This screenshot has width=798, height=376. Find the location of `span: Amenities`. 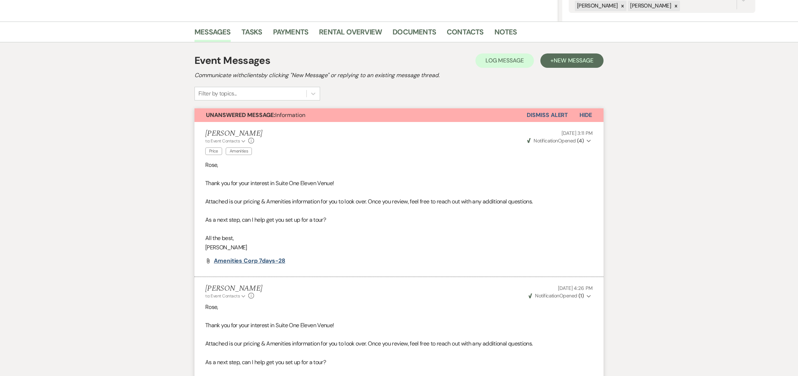

span: Amenities is located at coordinates (238, 151).